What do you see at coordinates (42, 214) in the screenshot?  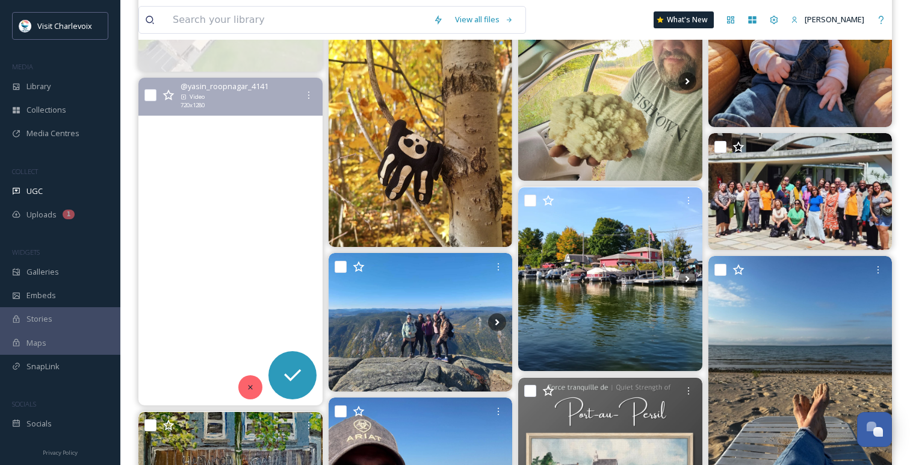 I see `span: Uploads` at bounding box center [42, 214].